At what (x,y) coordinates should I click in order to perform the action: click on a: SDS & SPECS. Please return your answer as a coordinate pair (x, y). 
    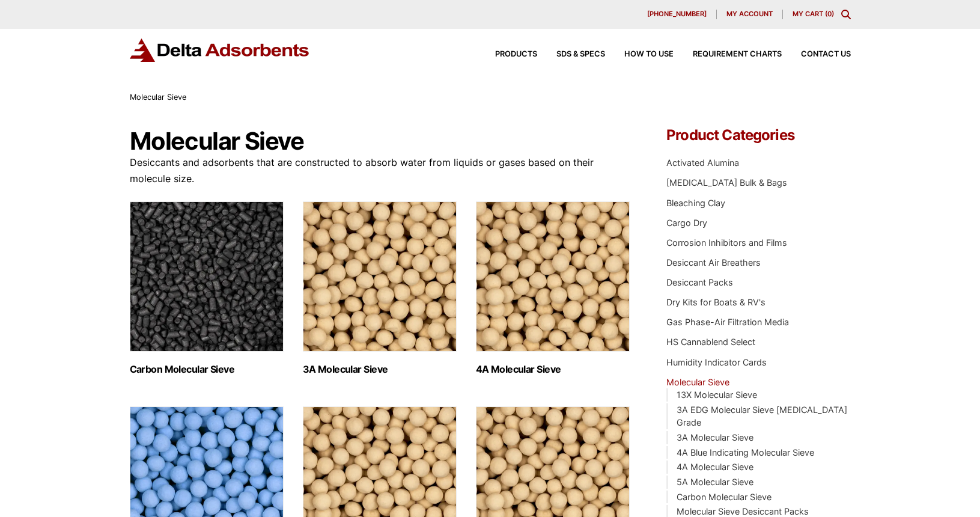
    Looking at the image, I should click on (571, 54).